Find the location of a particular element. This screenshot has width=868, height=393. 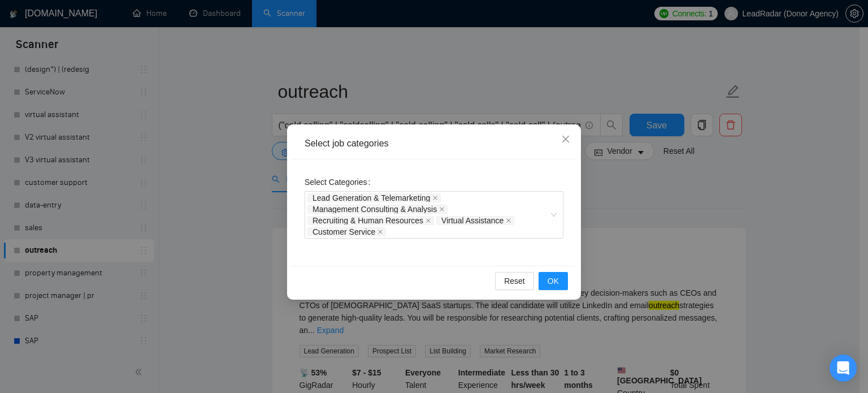

div: Select job categories is located at coordinates (434, 144).